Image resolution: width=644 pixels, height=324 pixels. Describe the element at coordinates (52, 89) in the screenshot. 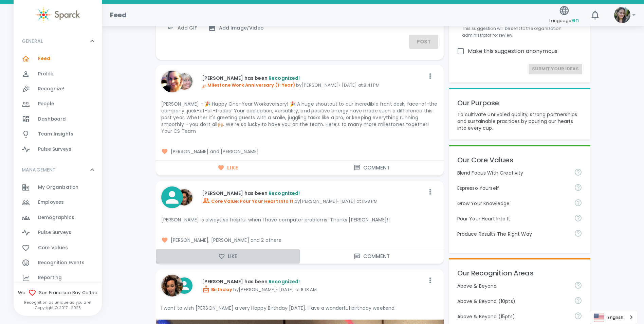

I see `span: Recognize!` at that location.